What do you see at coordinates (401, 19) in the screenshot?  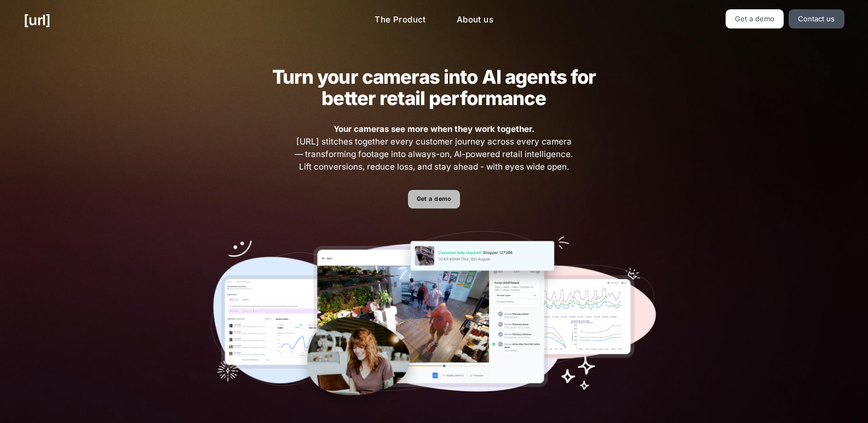 I see `a: The Product` at bounding box center [401, 19].